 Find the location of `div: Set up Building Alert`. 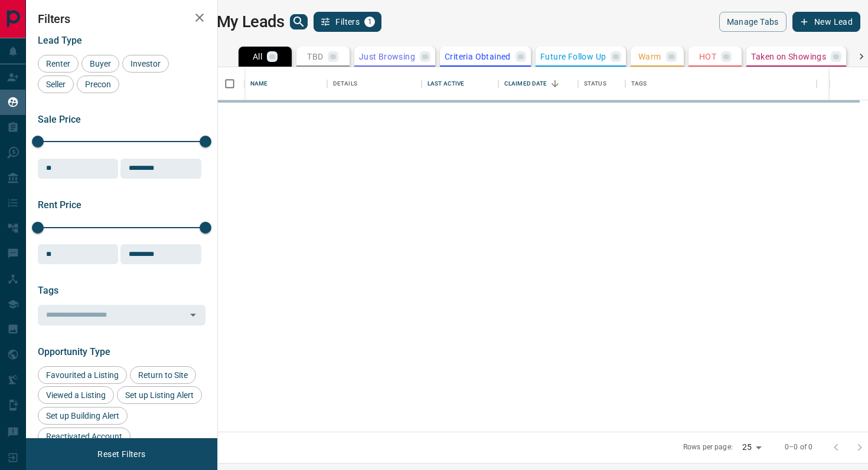

div: Set up Building Alert is located at coordinates (83, 416).